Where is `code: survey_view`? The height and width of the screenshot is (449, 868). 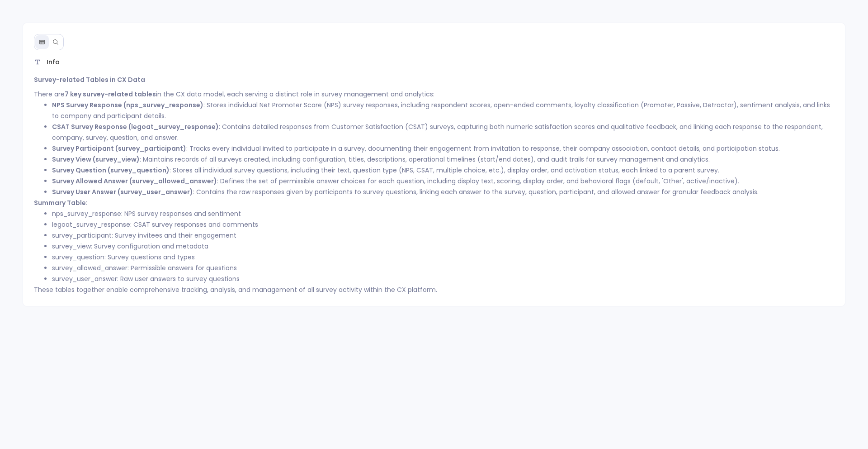 code: survey_view is located at coordinates (72, 246).